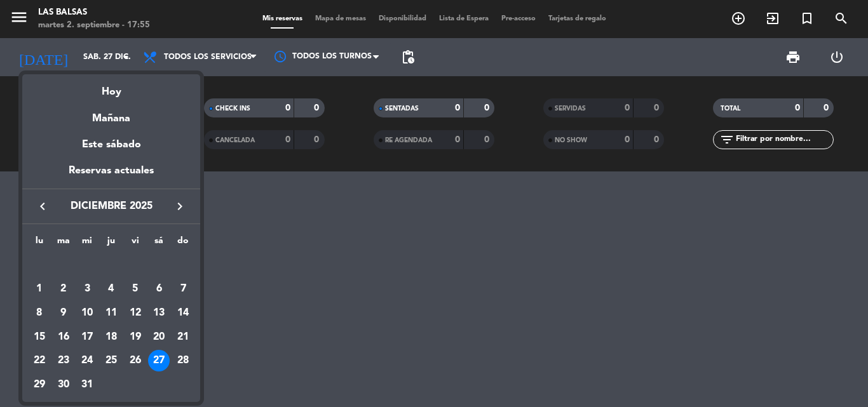 This screenshot has height=407, width=868. What do you see at coordinates (111, 313) in the screenshot?
I see `div: 11` at bounding box center [111, 313].